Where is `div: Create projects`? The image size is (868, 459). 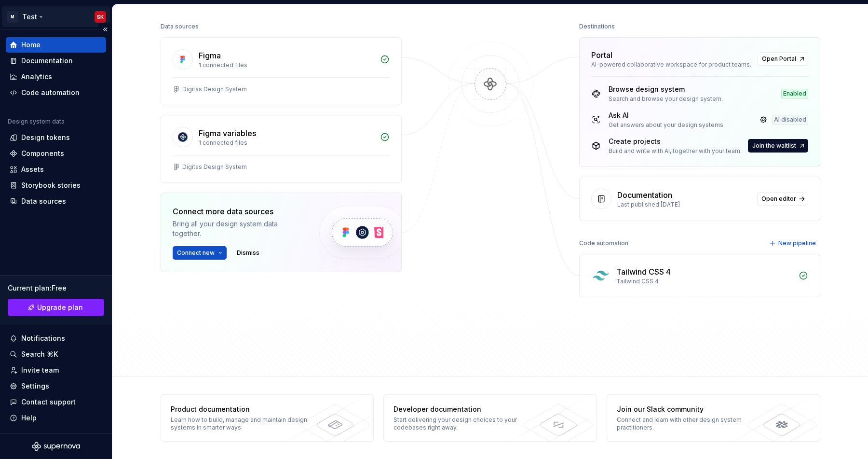
div: Create projects is located at coordinates (675, 142).